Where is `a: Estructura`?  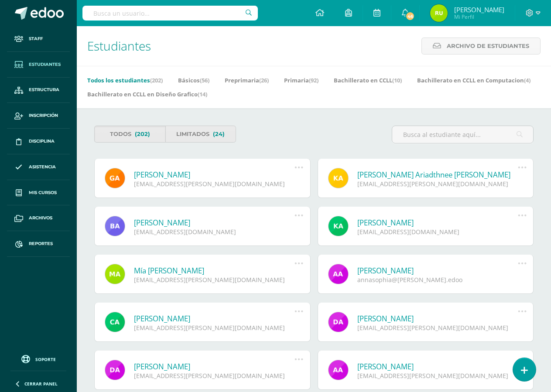
a: Estructura is located at coordinates (38, 90).